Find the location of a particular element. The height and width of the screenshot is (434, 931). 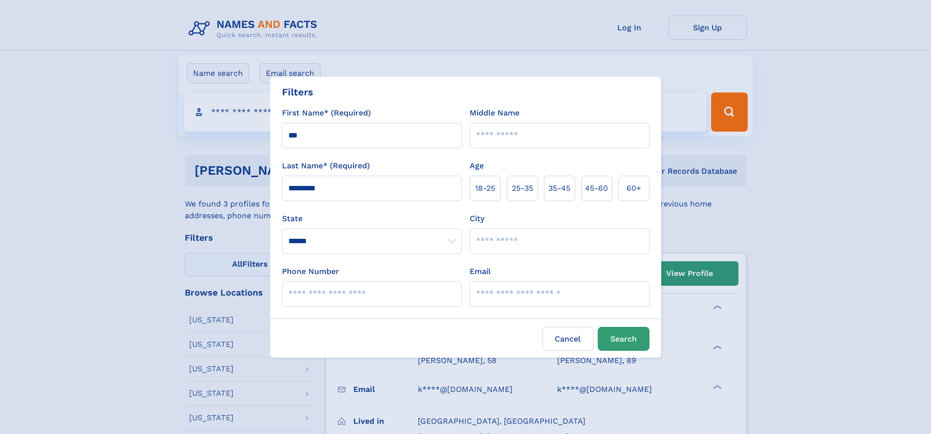

span: 18‑25 is located at coordinates (485, 188).